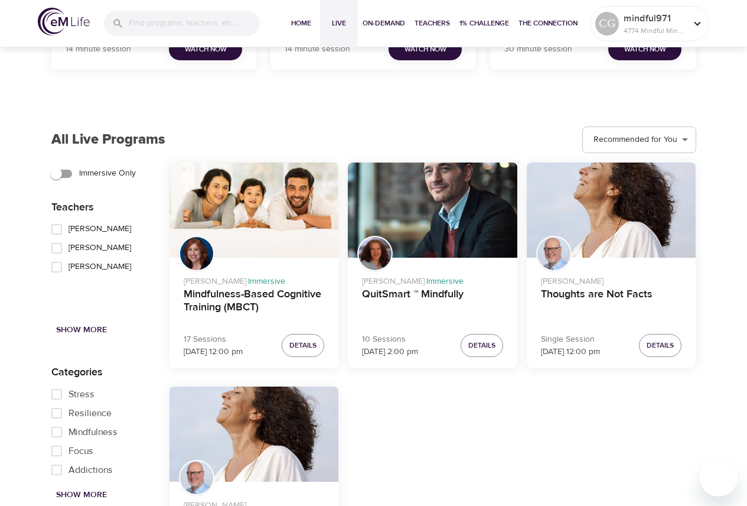  What do you see at coordinates (432, 23) in the screenshot?
I see `span: Teachers` at bounding box center [432, 23].